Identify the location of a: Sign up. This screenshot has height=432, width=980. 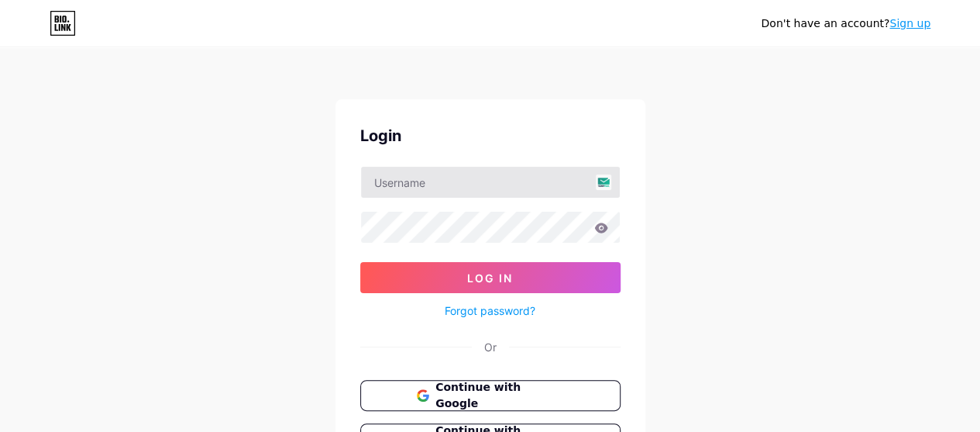
(909, 24).